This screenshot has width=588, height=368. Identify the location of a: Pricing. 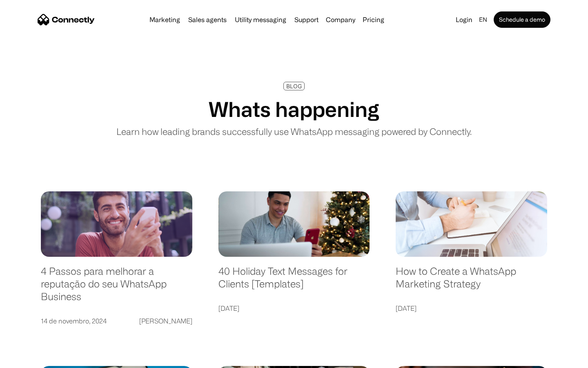
(373, 20).